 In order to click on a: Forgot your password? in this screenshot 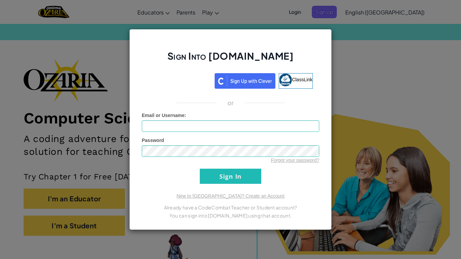, I will do `click(295, 160)`.